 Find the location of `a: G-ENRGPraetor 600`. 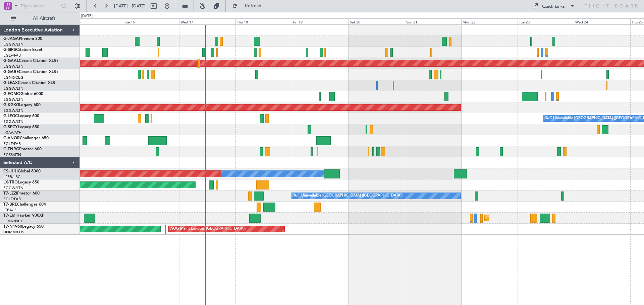

a: G-ENRGPraetor 600 is located at coordinates (23, 149).